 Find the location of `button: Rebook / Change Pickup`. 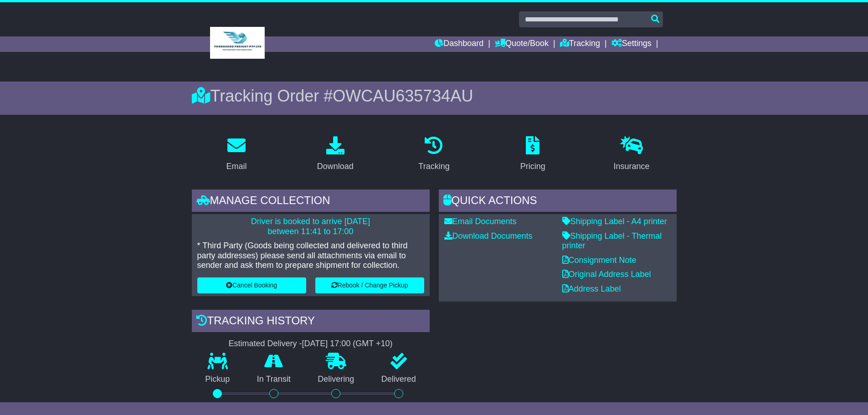

button: Rebook / Change Pickup is located at coordinates (369, 285).